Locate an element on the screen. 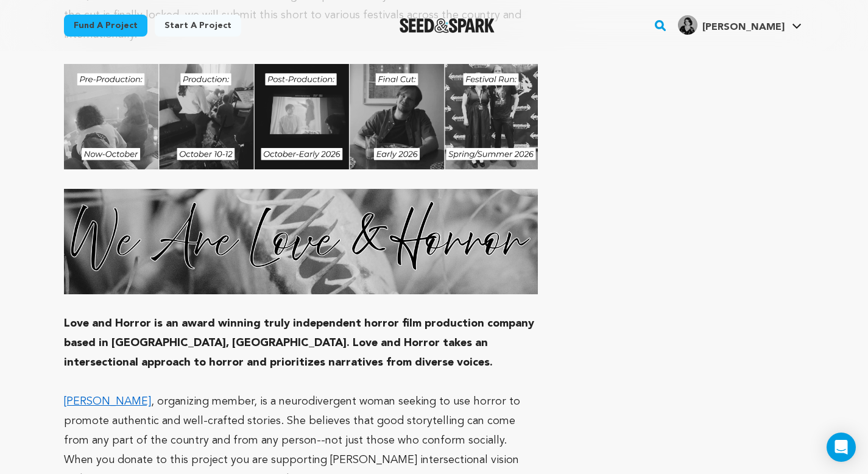 The image size is (868, 474). a: Fund a project is located at coordinates (106, 26).